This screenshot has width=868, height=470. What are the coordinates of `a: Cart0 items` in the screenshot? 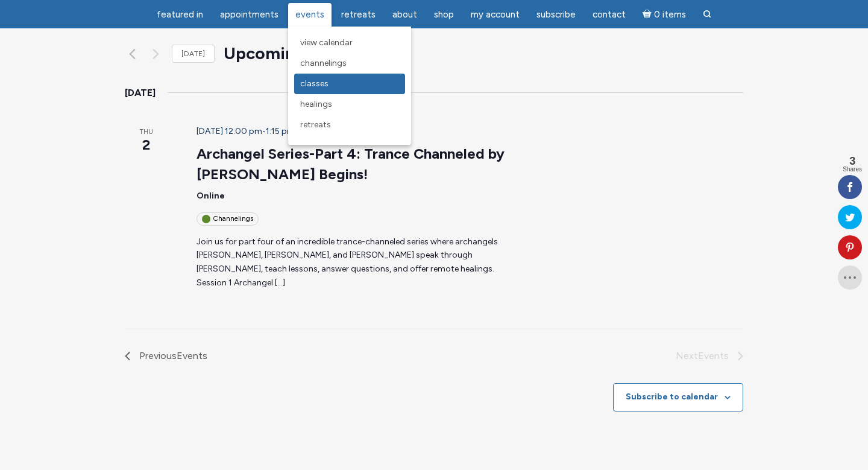 It's located at (664, 14).